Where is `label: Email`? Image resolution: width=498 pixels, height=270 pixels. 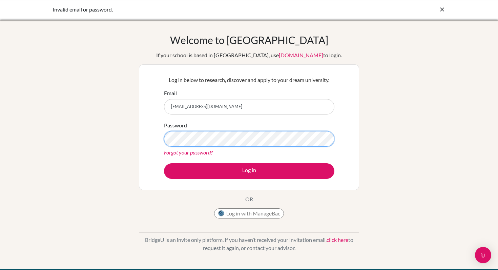 label: Email is located at coordinates (171, 93).